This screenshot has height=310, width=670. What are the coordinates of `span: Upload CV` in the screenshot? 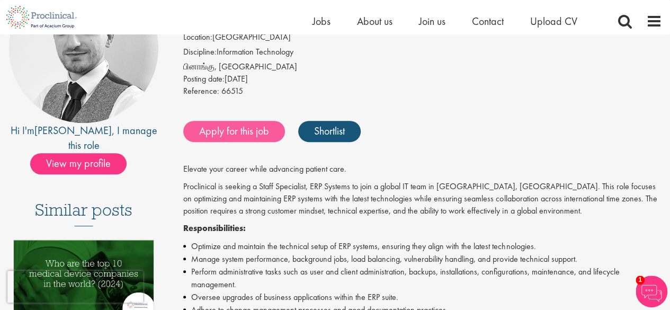 It's located at (553, 21).